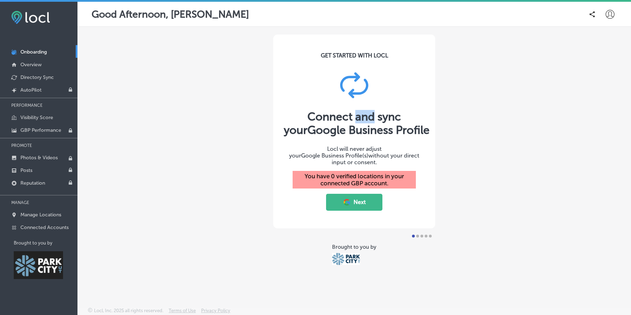 The width and height of the screenshot is (631, 315). Describe the element at coordinates (41, 130) in the screenshot. I see `p: GBP Performance` at that location.